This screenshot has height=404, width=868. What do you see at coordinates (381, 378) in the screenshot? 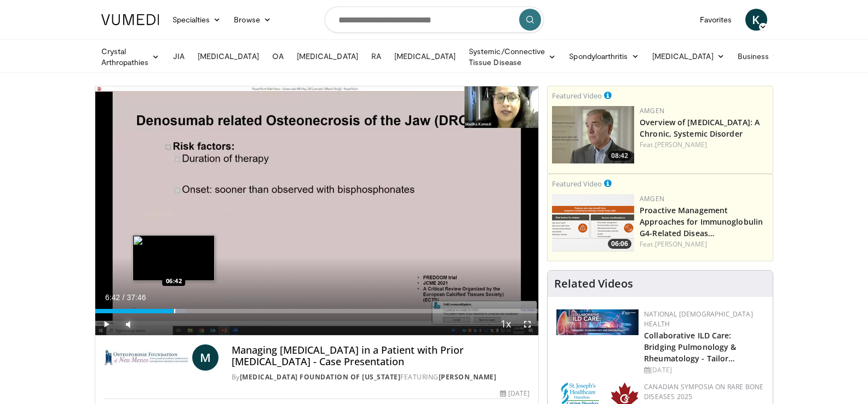
I see `div: By FEATURING` at bounding box center [381, 378].